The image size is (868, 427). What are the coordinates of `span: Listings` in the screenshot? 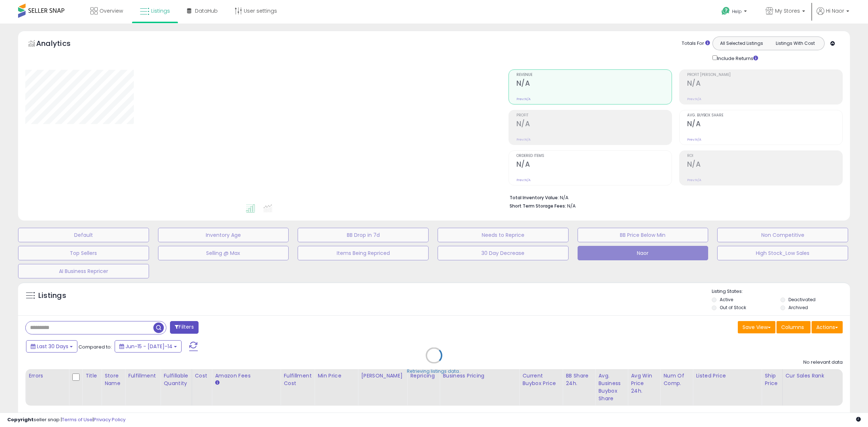 It's located at (161, 11).